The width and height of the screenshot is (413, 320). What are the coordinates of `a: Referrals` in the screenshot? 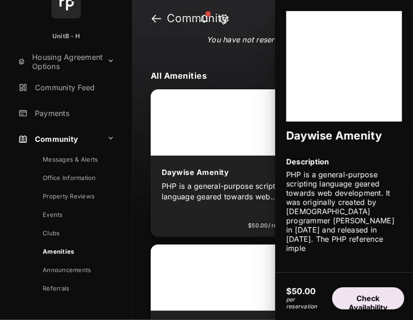 It's located at (74, 288).